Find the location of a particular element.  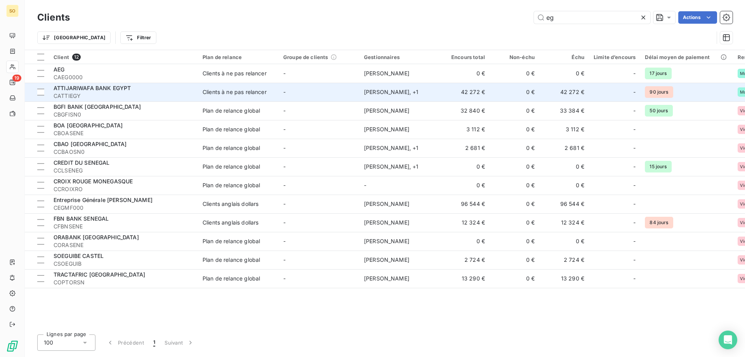

span: CAEG0000 is located at coordinates (123, 77).